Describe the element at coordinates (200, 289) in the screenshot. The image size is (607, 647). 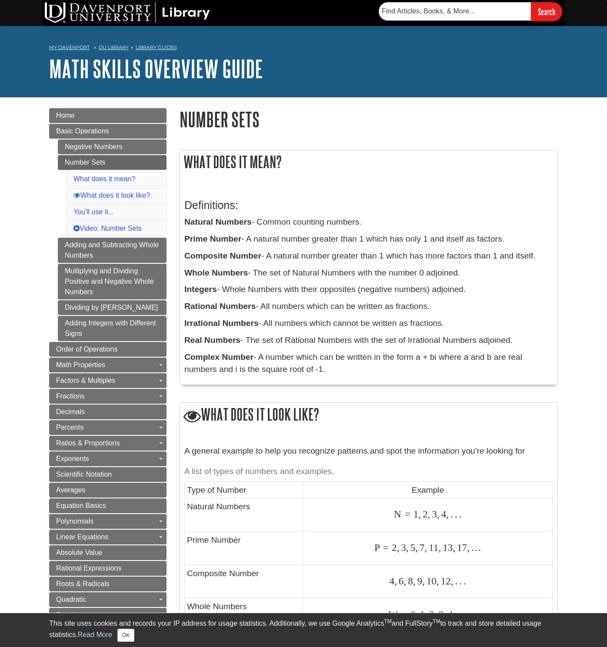
I see `b: Integers` at that location.